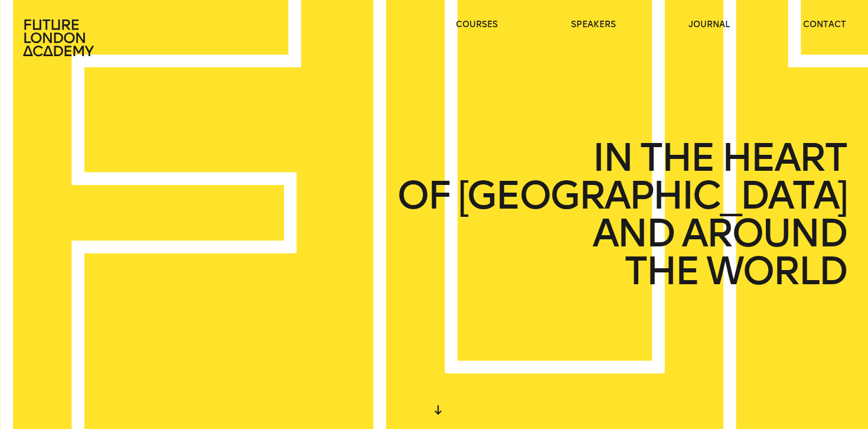 Image resolution: width=868 pixels, height=429 pixels. What do you see at coordinates (594, 25) in the screenshot?
I see `a: speakers` at bounding box center [594, 25].